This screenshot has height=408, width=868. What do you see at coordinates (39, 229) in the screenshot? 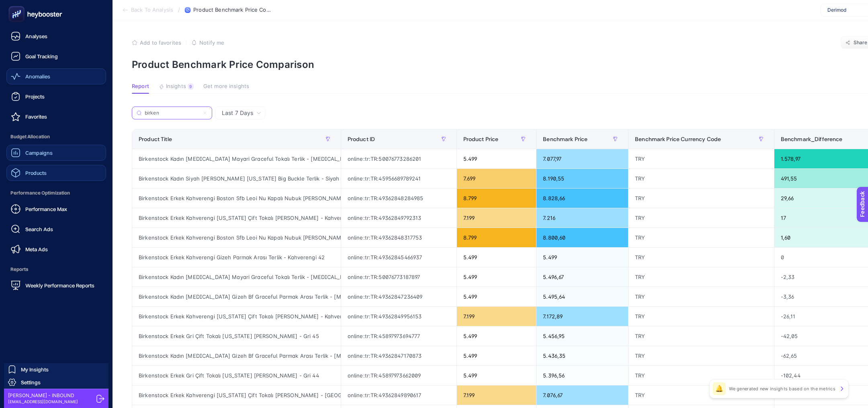
I see `span: Search Ads` at bounding box center [39, 229].